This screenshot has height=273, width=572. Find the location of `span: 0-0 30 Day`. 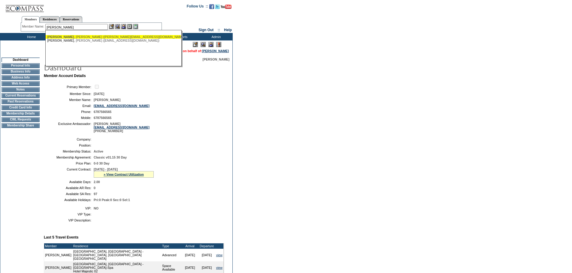

span: 0-0 30 Day is located at coordinates (101, 164).